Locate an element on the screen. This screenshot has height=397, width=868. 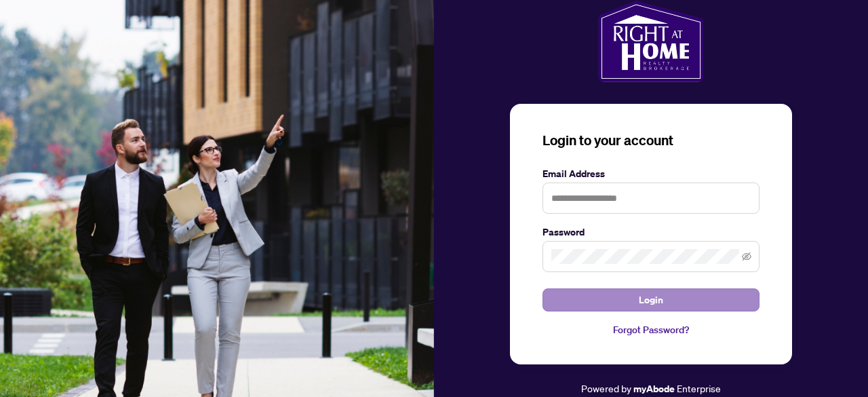
a: Forgot Password? is located at coordinates (651, 330).